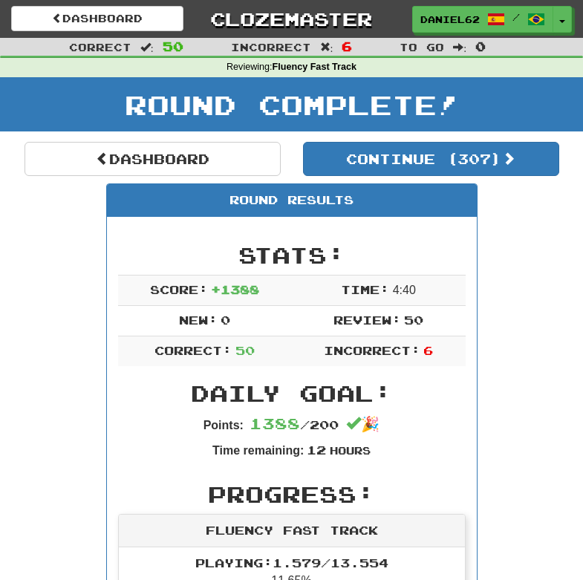 The height and width of the screenshot is (580, 583). What do you see at coordinates (100, 47) in the screenshot?
I see `span: Correct` at bounding box center [100, 47].